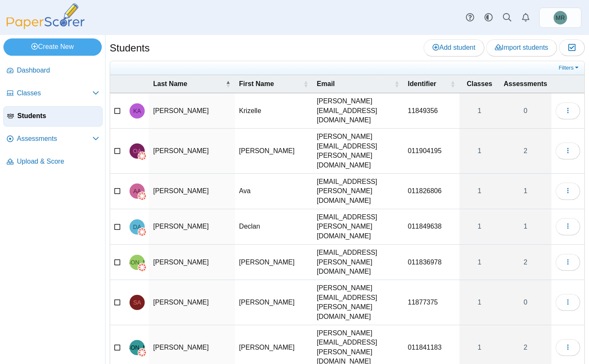  Describe the element at coordinates (274, 192) in the screenshot. I see `td: Ava` at that location.